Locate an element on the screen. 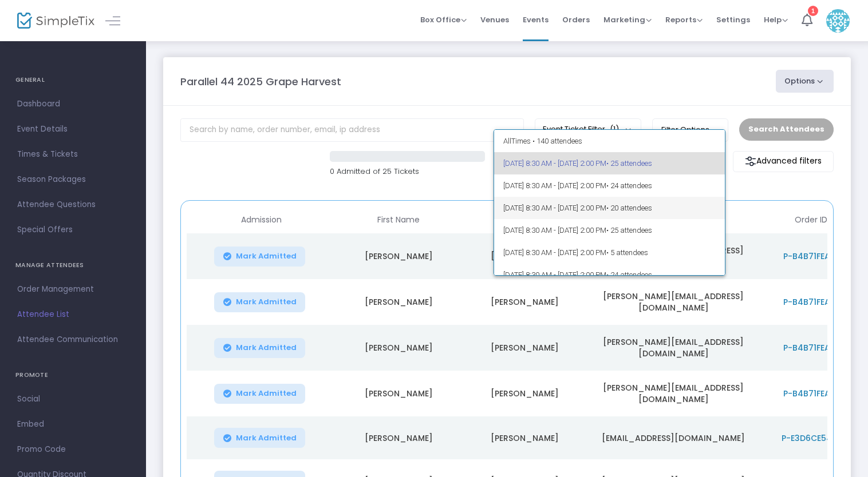  span: • 20 attendees is located at coordinates (629, 208).